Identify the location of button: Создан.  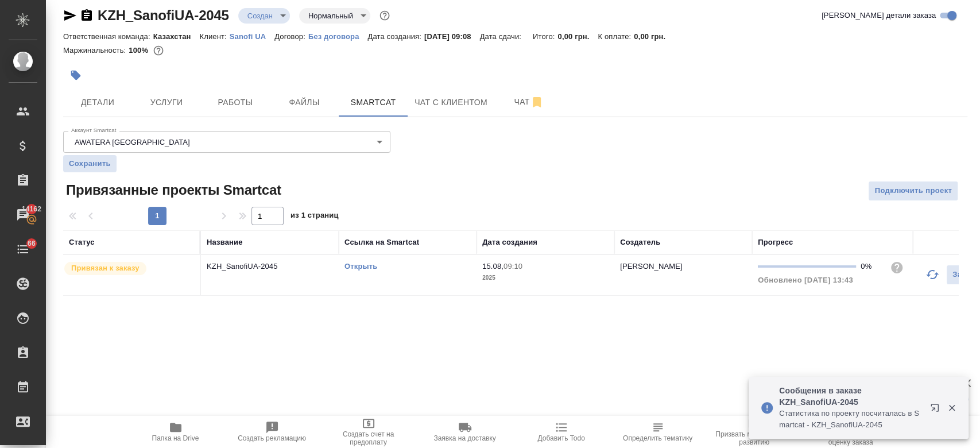
(260, 15).